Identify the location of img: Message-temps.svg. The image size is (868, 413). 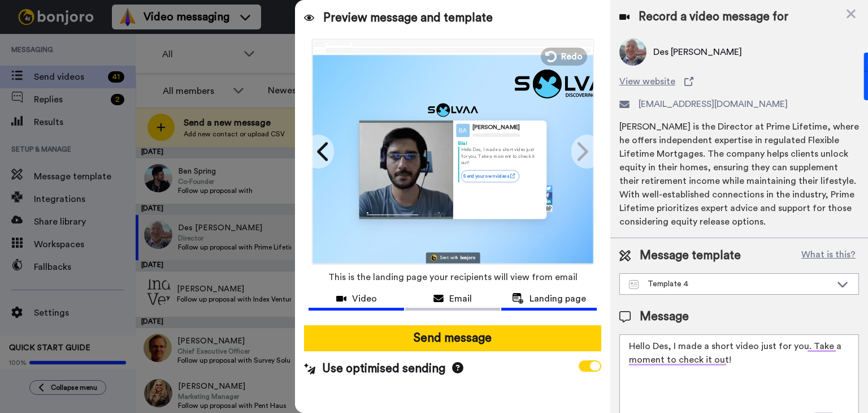
(634, 285).